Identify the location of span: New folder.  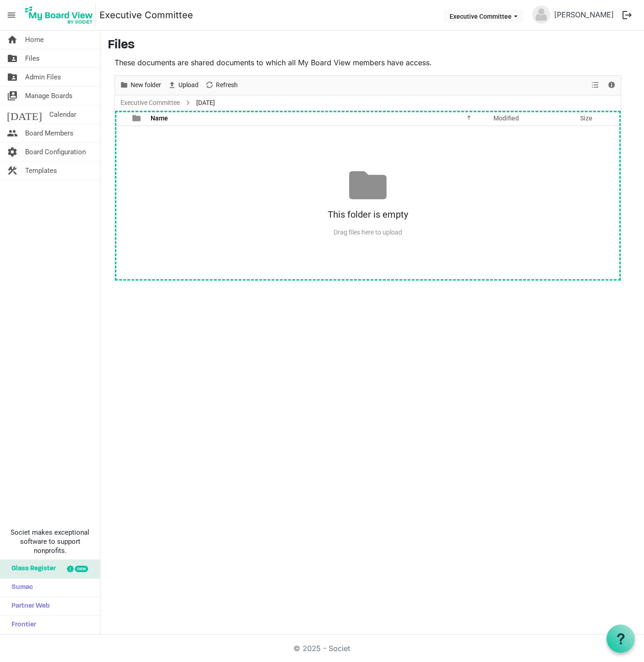
(146, 85).